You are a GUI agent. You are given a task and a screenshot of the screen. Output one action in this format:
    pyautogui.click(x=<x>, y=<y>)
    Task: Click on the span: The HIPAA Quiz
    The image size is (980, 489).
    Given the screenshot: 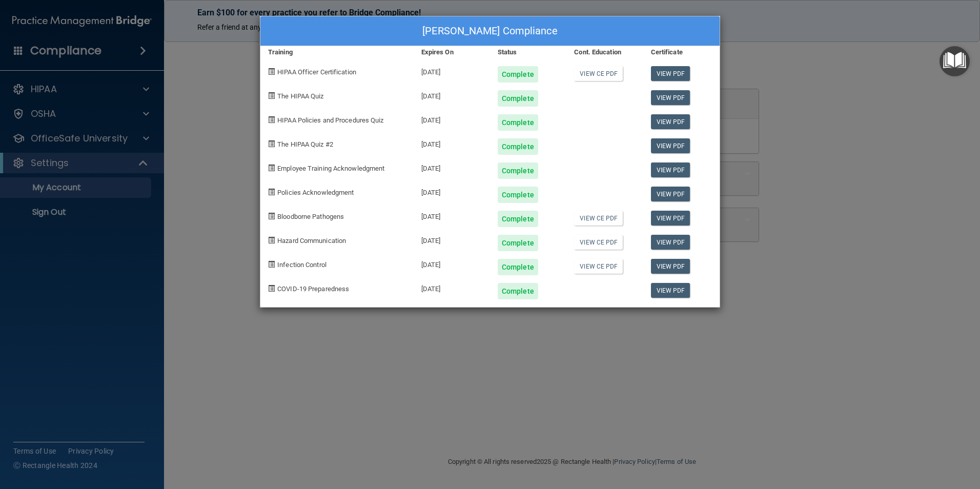 What is the action you would take?
    pyautogui.click(x=300, y=96)
    